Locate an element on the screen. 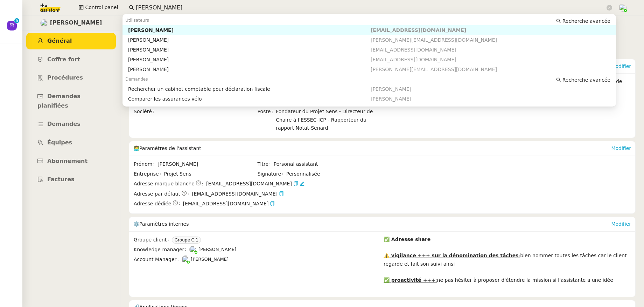 The width and height of the screenshot is (644, 307). a: Demandes is located at coordinates (71, 124).